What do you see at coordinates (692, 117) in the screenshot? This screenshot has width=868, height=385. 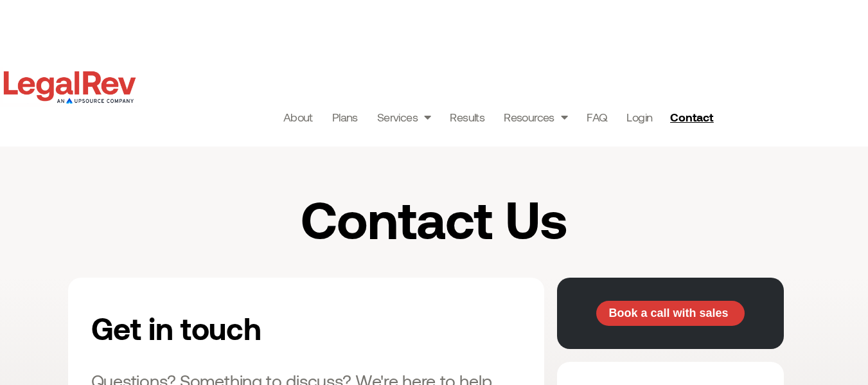 I see `span: Contact` at bounding box center [692, 117].